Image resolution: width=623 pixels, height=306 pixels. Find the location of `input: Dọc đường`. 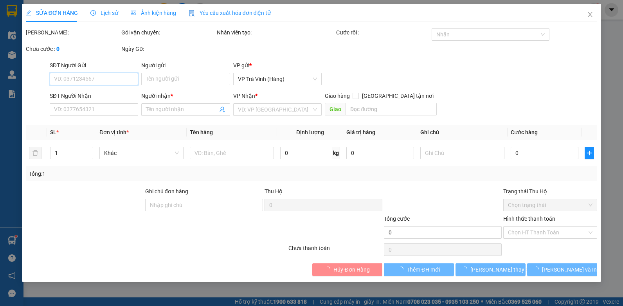

input: Dọc đường is located at coordinates (391, 109).